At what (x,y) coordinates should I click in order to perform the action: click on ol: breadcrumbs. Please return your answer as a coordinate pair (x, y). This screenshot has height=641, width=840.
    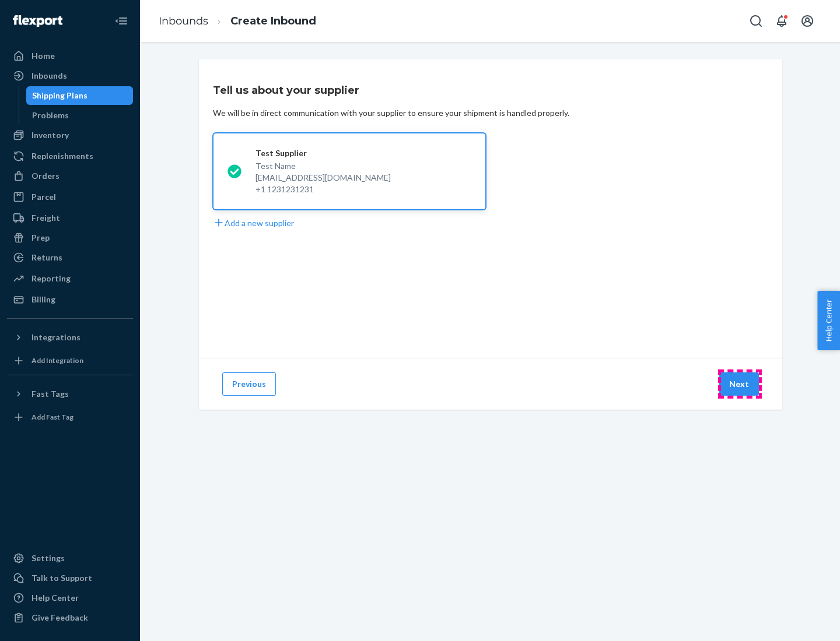
    Looking at the image, I should click on (237, 21).